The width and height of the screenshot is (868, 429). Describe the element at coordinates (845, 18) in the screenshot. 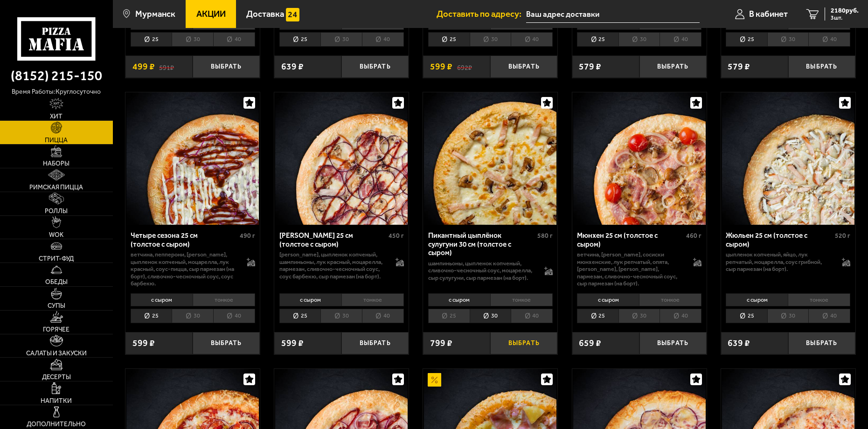

I see `span: 3 шт.` at that location.